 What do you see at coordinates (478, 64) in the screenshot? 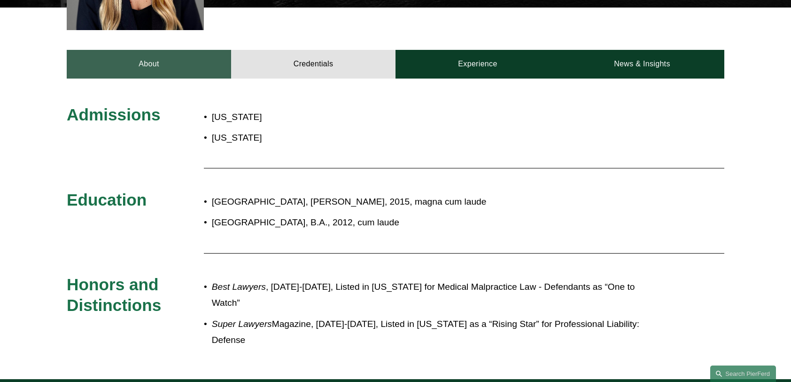
I see `a: Experience` at bounding box center [478, 64].